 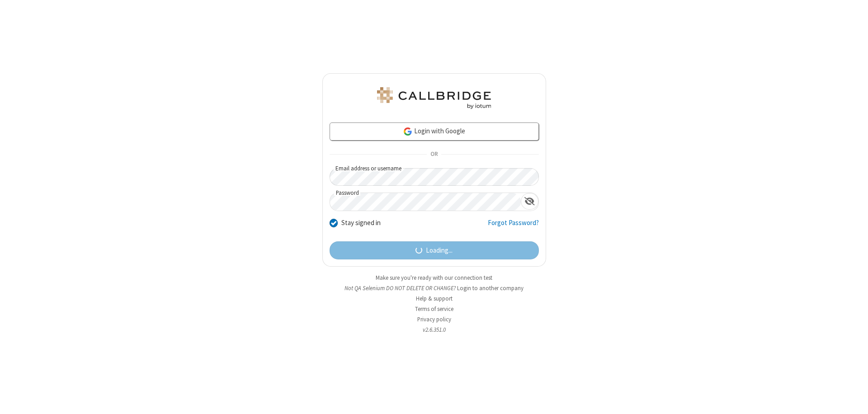 I want to click on a: Make sure you're ready with our connection test, so click(x=434, y=278).